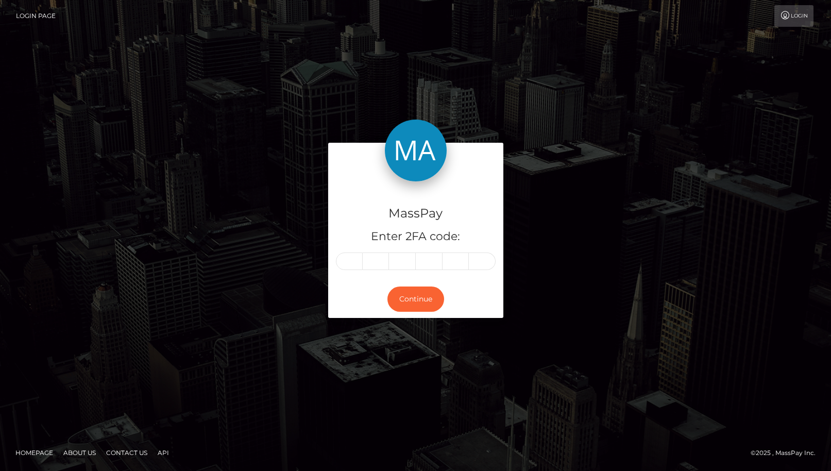 The height and width of the screenshot is (471, 831). I want to click on img: MassPay, so click(416, 150).